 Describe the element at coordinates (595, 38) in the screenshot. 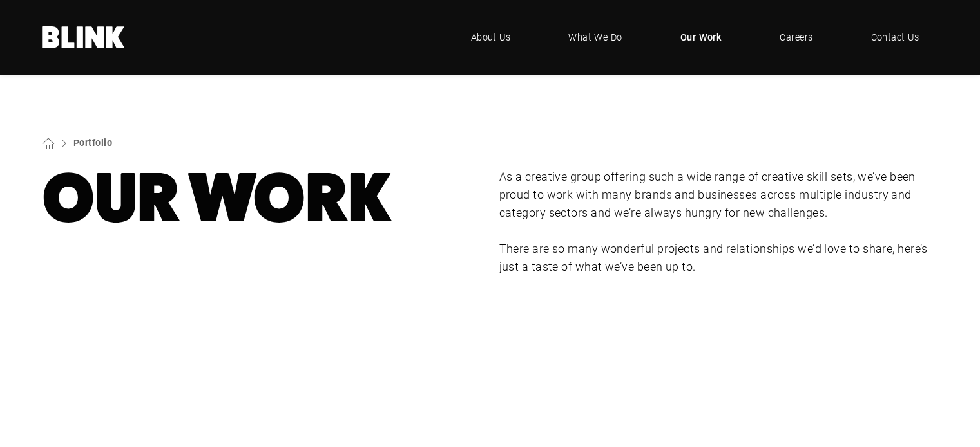

I see `a: What We Do` at that location.